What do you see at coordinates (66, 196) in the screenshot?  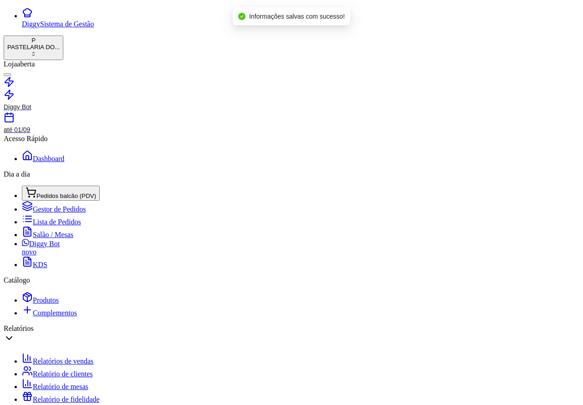 I see `span: Pedidos balcão (PDV)` at bounding box center [66, 196].